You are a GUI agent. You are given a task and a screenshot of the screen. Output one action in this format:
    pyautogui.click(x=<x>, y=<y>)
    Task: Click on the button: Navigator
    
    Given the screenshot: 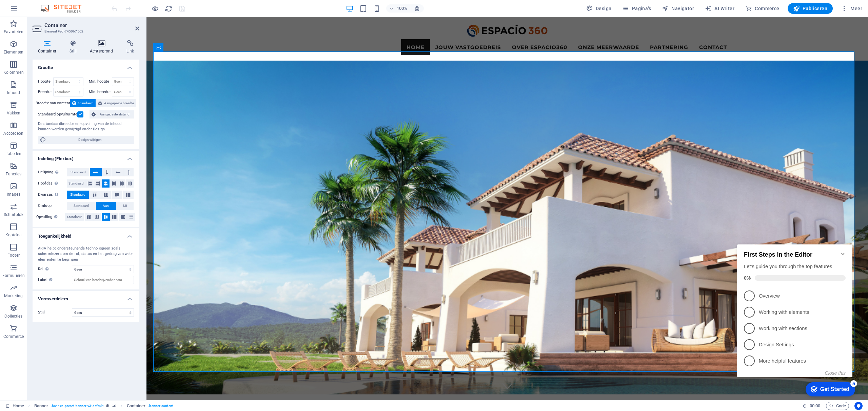 What is the action you would take?
    pyautogui.click(x=678, y=8)
    